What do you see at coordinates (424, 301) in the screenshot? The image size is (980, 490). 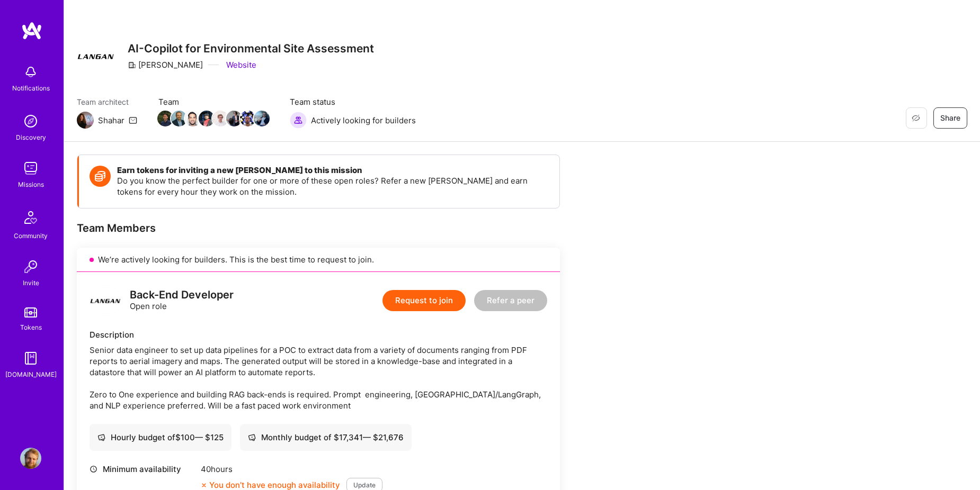 I see `button: Request to join` at bounding box center [424, 301].